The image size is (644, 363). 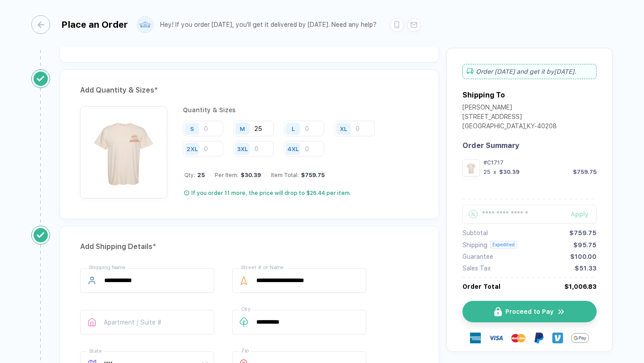 I want to click on div: Guarantee, so click(x=478, y=257).